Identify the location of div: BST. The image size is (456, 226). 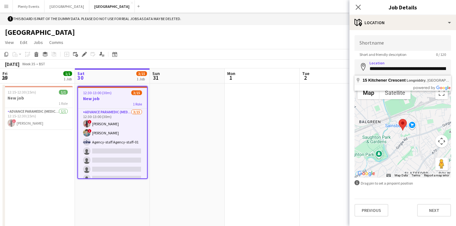
(42, 64).